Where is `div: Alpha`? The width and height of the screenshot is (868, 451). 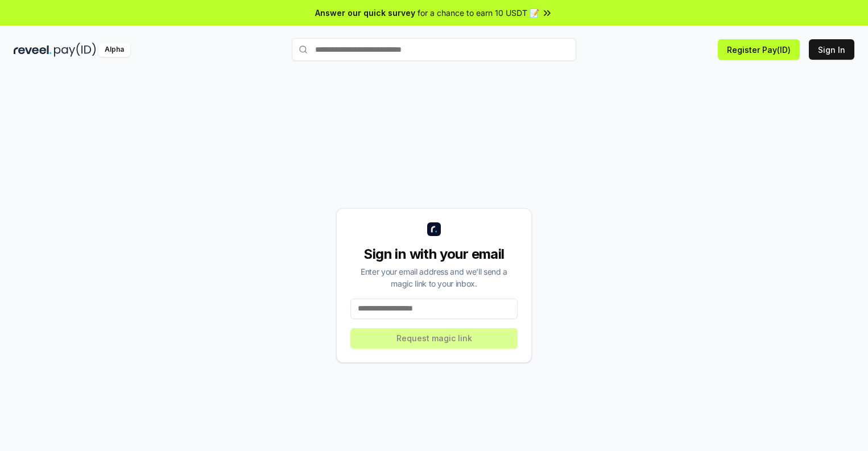
div: Alpha is located at coordinates (115, 49).